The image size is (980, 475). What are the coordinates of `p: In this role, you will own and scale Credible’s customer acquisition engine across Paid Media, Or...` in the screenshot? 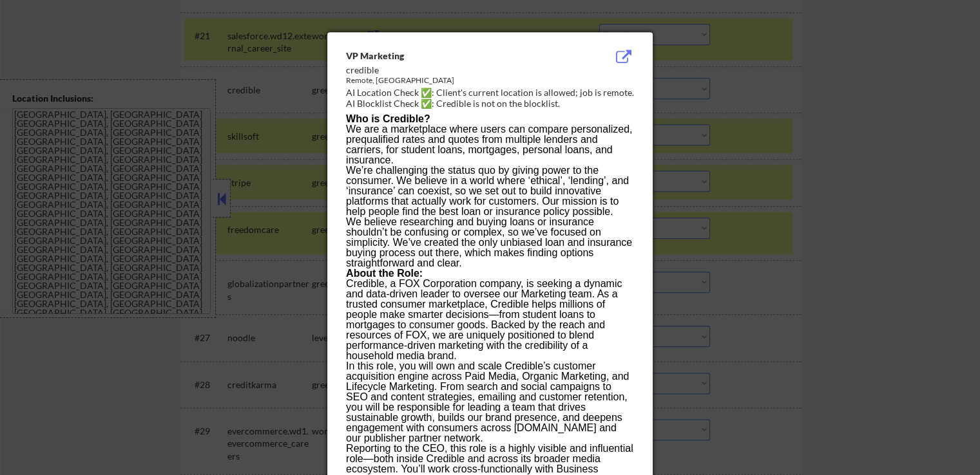 It's located at (490, 402).